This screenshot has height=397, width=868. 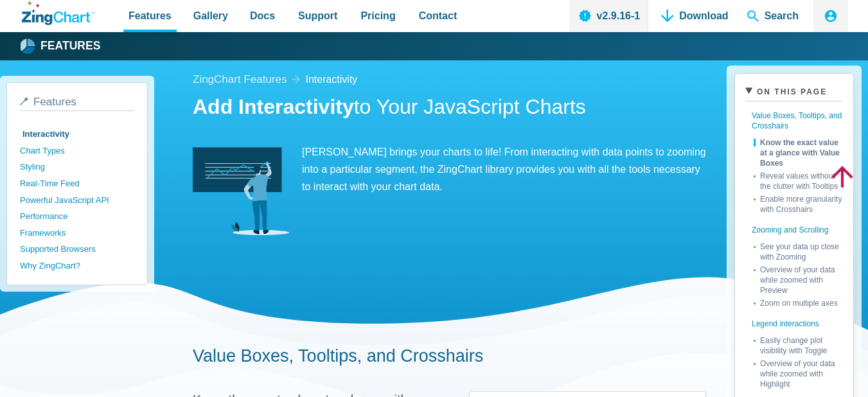 I want to click on a: Chart Types, so click(x=77, y=151).